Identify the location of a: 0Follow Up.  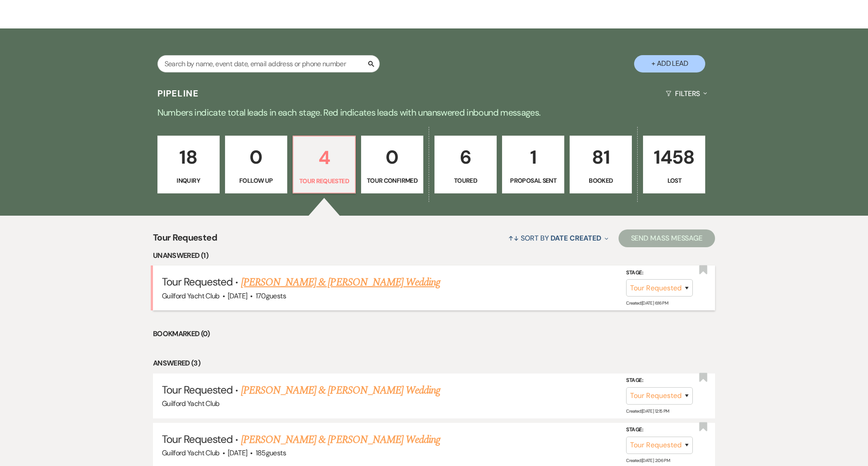
(256, 165).